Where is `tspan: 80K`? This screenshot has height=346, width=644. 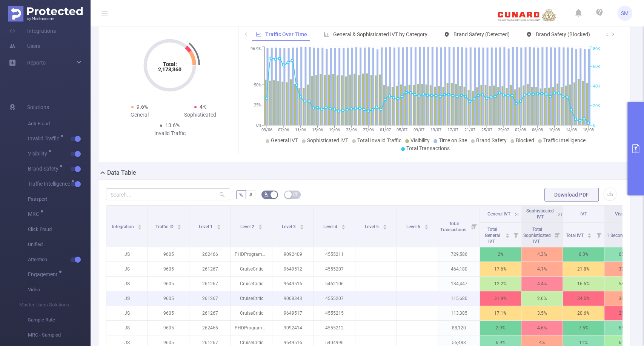 tspan: 80K is located at coordinates (597, 49).